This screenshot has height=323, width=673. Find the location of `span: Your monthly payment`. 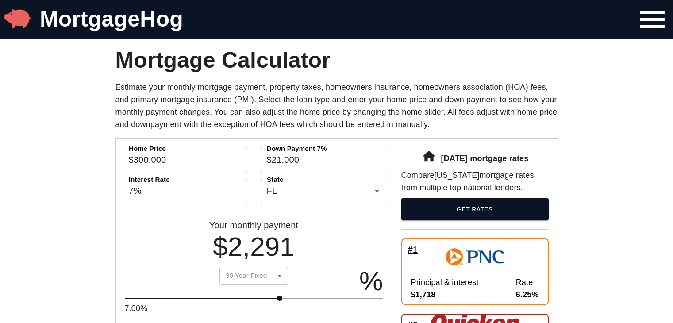

span: Your monthly payment is located at coordinates (253, 225).